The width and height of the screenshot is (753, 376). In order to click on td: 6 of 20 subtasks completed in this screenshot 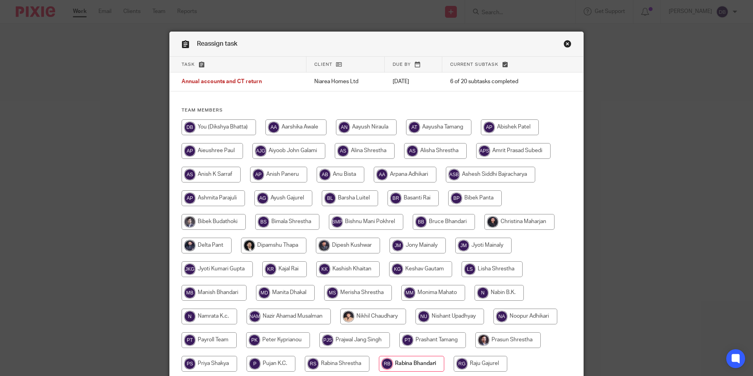, I will do `click(497, 82)`.